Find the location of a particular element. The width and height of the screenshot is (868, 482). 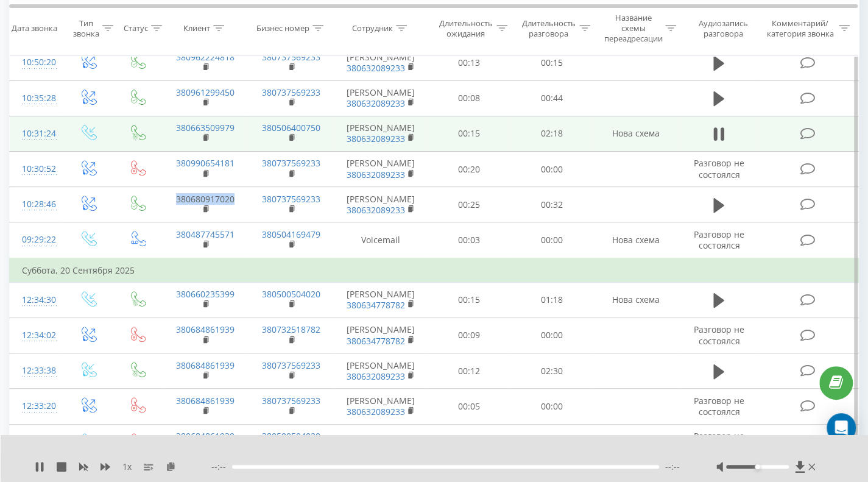

td: 00:12 is located at coordinates (469, 371).